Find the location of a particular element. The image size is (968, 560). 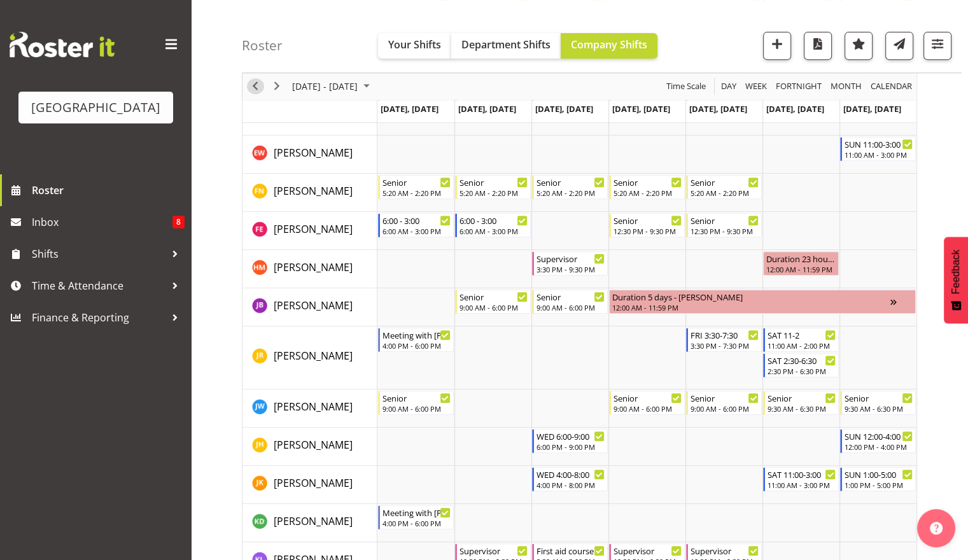

td: Jayden Horsley resource is located at coordinates (310, 447).